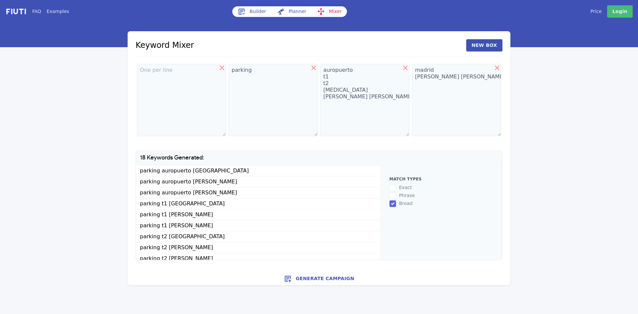  What do you see at coordinates (620, 11) in the screenshot?
I see `a: Login` at bounding box center [620, 11].